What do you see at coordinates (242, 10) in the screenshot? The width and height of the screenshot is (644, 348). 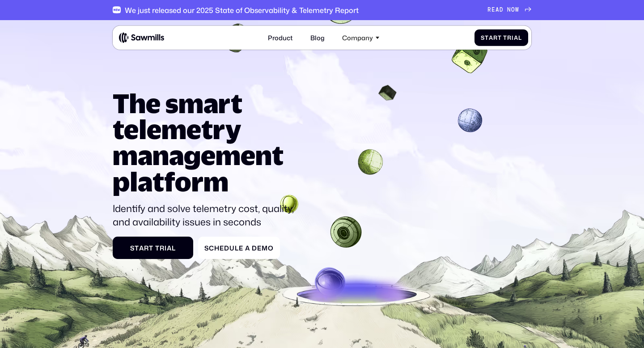 I see `div: We just released our 2025 State of Observability & Telemetry Report` at bounding box center [242, 10].